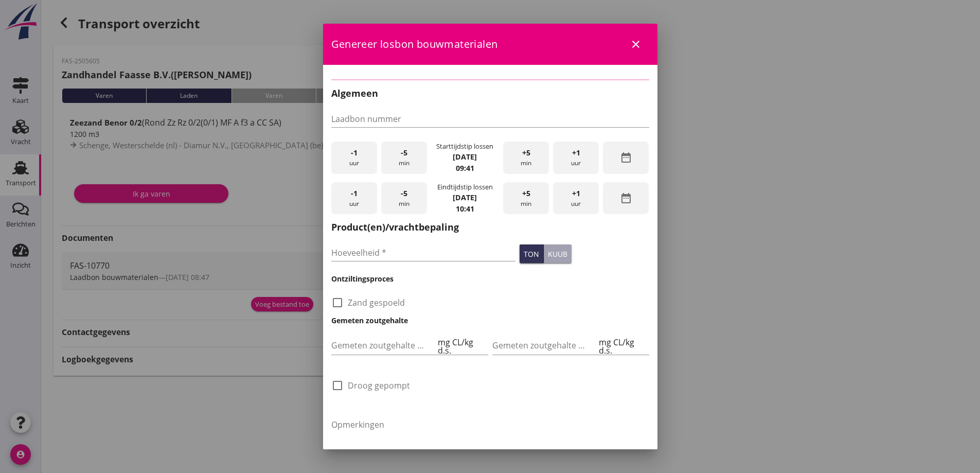  What do you see at coordinates (384, 346) in the screenshot?
I see `input: Gemeten zoutgehalte voorbeun` at bounding box center [384, 346].